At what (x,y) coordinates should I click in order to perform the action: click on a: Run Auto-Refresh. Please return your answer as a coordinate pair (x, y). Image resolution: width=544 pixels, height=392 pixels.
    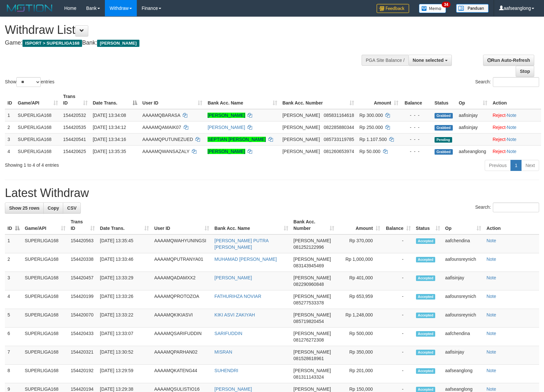
    Looking at the image, I should click on (509, 60).